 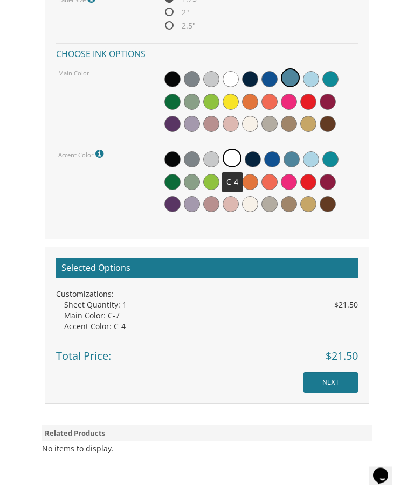 I want to click on span: 2.5", so click(x=179, y=26).